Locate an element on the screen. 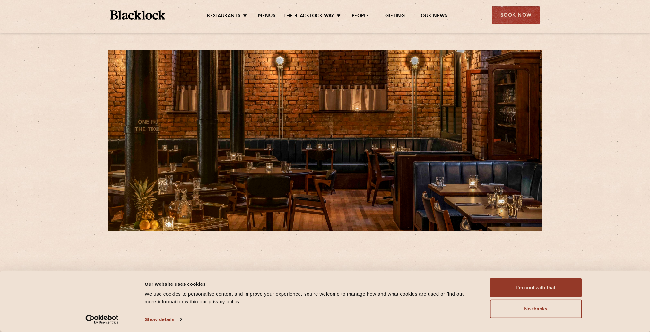 The height and width of the screenshot is (332, 650). div: Book Now is located at coordinates (516, 15).